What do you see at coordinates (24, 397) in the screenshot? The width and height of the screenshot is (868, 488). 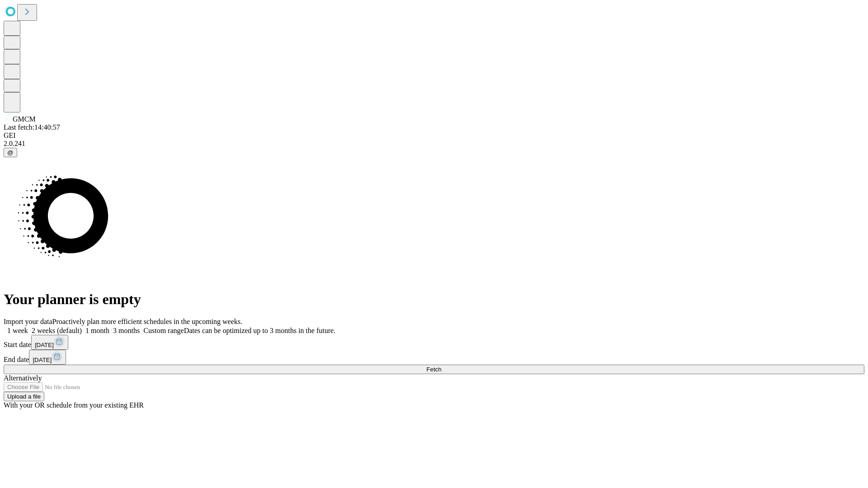 I see `button: Upload a file` at bounding box center [24, 397].